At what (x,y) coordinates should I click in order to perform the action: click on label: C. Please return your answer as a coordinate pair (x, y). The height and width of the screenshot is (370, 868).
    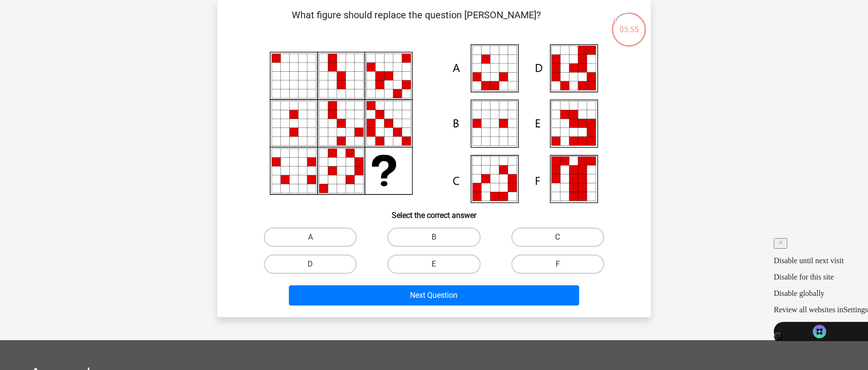
    Looking at the image, I should click on (558, 237).